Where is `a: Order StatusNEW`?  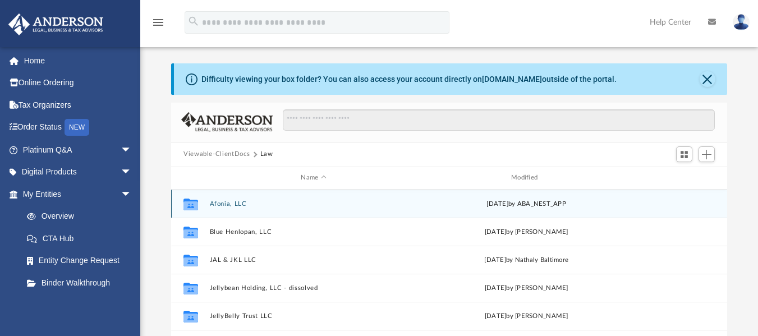 a: Order StatusNEW is located at coordinates (78, 127).